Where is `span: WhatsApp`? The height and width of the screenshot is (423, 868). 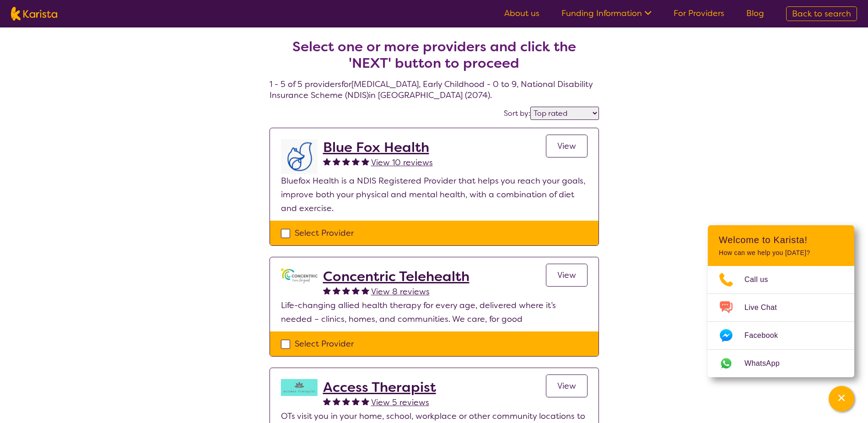
span: WhatsApp is located at coordinates (768, 363).